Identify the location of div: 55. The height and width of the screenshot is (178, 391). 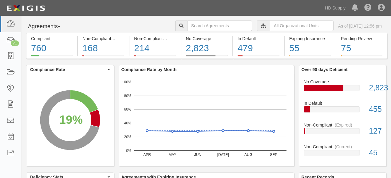
(310, 48).